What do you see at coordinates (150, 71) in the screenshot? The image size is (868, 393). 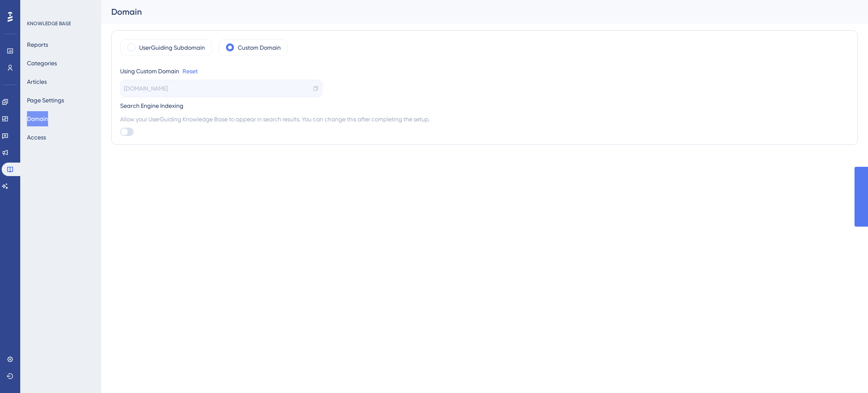 I see `div: Using Custom Domain` at bounding box center [150, 71].